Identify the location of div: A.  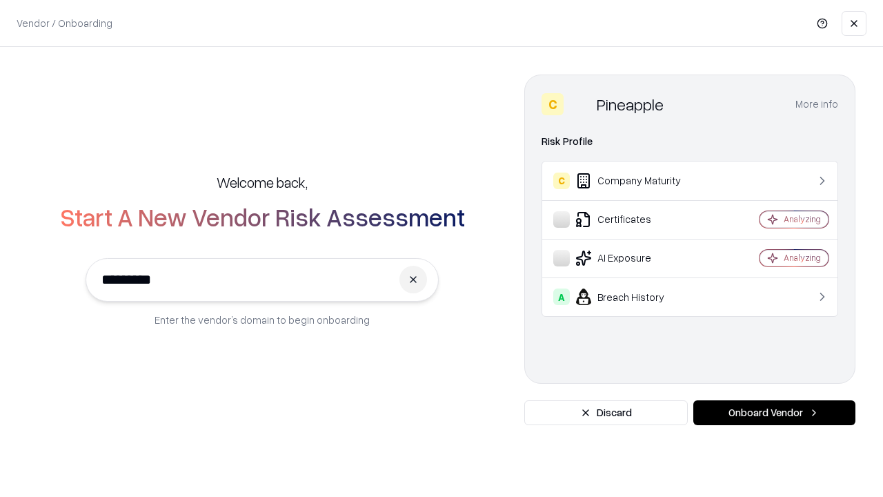
(561, 297).